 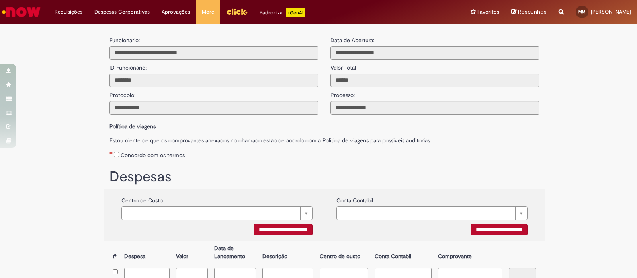 I want to click on div: Padroniza, so click(x=282, y=13).